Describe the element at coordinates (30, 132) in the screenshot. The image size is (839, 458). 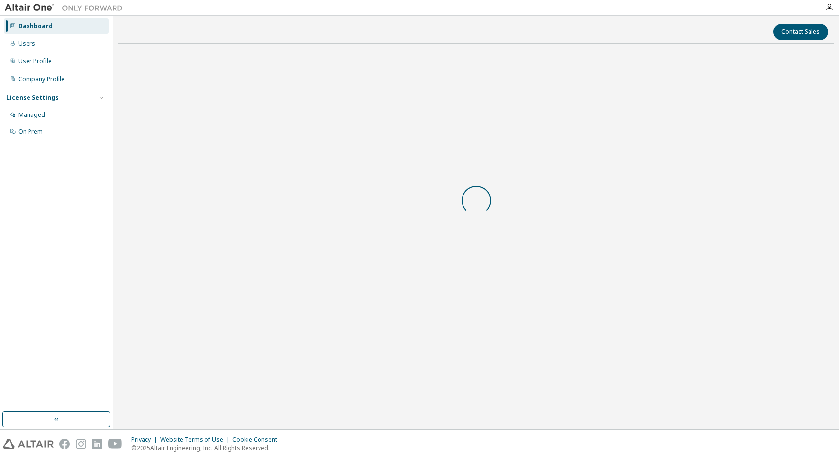
I see `div: On Prem` at that location.